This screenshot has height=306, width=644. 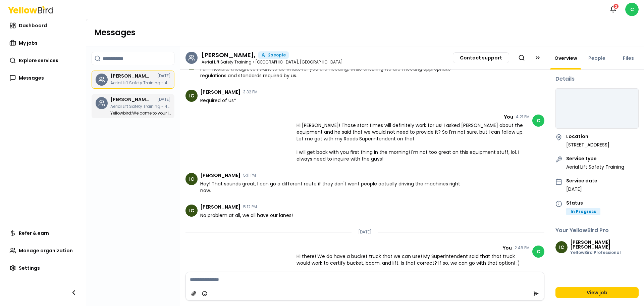 What do you see at coordinates (250, 207) in the screenshot?
I see `time: 5:12 PM` at bounding box center [250, 207].